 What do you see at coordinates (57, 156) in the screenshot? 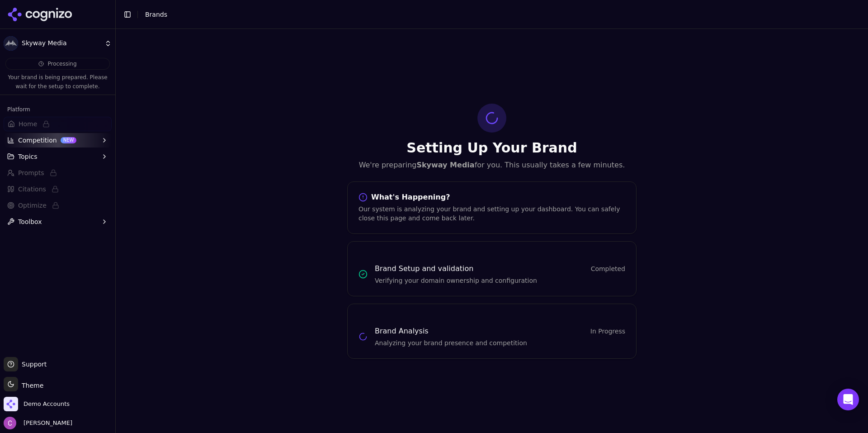
I see `button: Topics` at bounding box center [57, 156].